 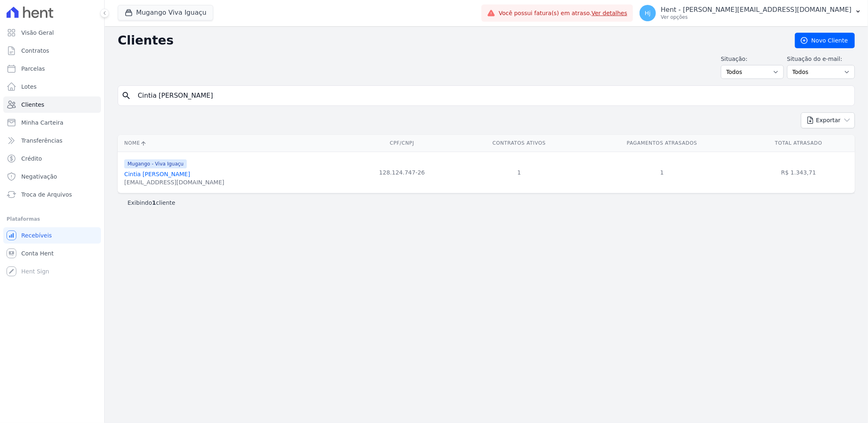 I want to click on th: Total Atrasado, so click(x=798, y=143).